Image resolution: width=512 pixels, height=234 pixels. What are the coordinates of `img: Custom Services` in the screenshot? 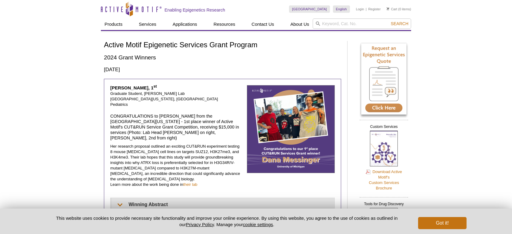 It's located at (384, 148).